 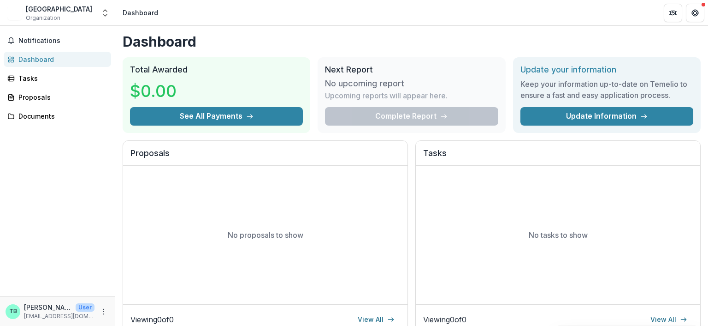 I want to click on button: See All Payments, so click(x=216, y=116).